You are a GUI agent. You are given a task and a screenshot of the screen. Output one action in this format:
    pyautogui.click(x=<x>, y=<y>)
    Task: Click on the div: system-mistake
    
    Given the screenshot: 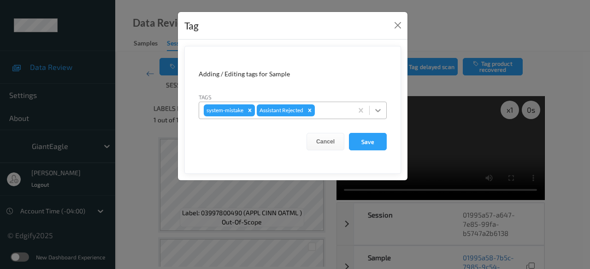 What is the action you would take?
    pyautogui.click(x=224, y=111)
    